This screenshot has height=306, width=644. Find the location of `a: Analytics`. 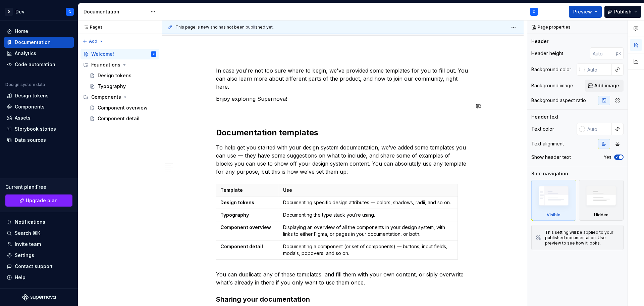

a: Analytics is located at coordinates (39, 54).